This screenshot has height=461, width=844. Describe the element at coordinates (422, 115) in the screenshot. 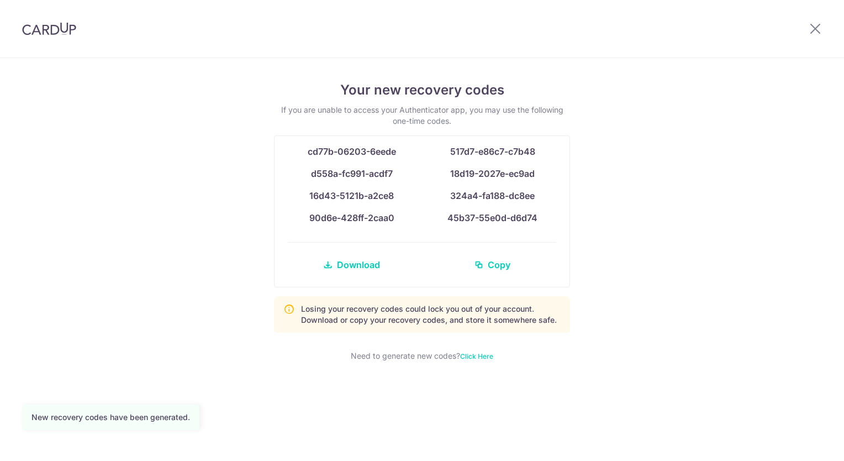

I see `p: If you are unable to access your Authenticator app, you may use the following one-time codes.` at that location.